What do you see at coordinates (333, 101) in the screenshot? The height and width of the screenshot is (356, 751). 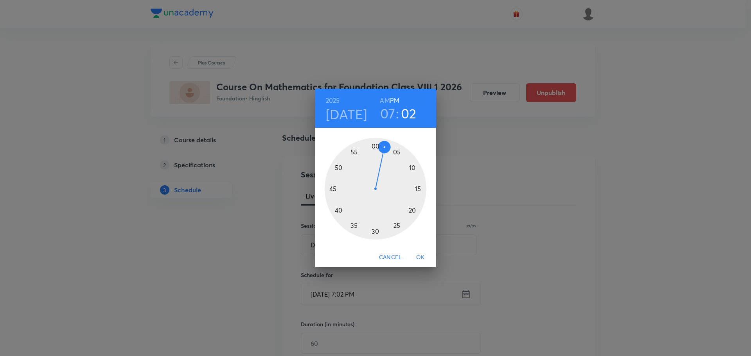 I see `button: 2025` at bounding box center [333, 101].